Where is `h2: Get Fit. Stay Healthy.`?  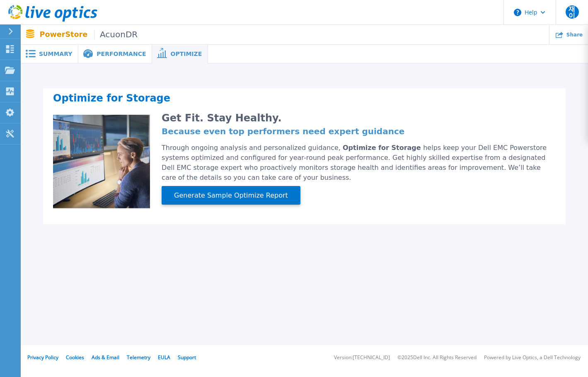
h2: Get Fit. Stay Healthy. is located at coordinates (358, 118).